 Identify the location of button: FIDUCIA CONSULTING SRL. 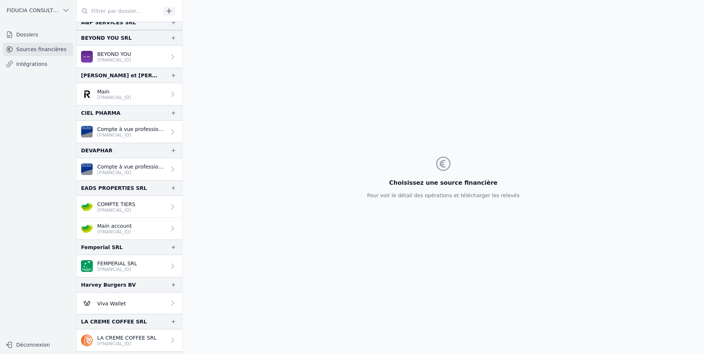
(38, 10).